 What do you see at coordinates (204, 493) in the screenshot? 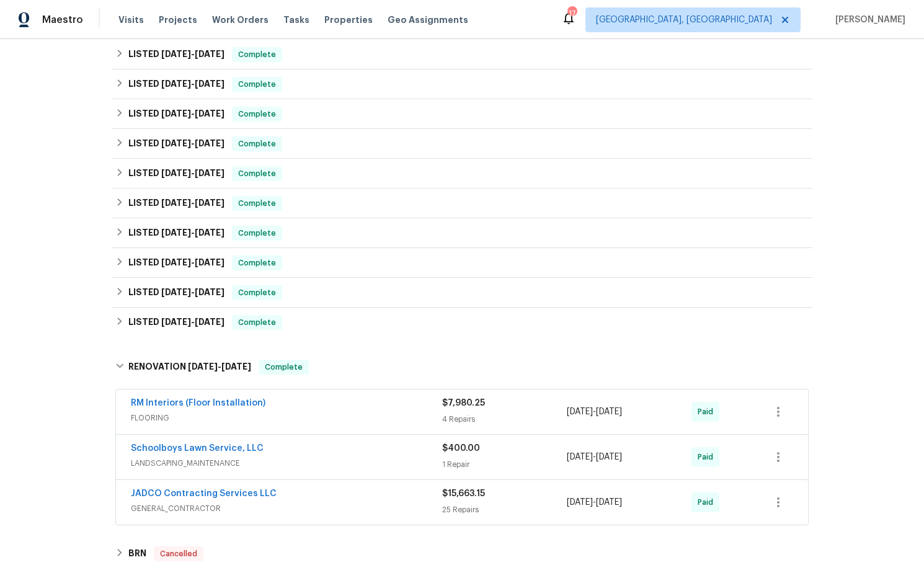
I see `a: JADCO Contracting Services LLC` at bounding box center [204, 493].